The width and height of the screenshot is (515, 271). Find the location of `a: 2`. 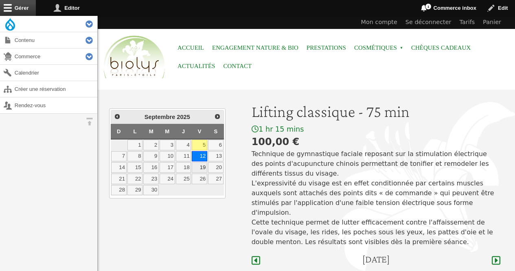

a: 2 is located at coordinates (151, 145).